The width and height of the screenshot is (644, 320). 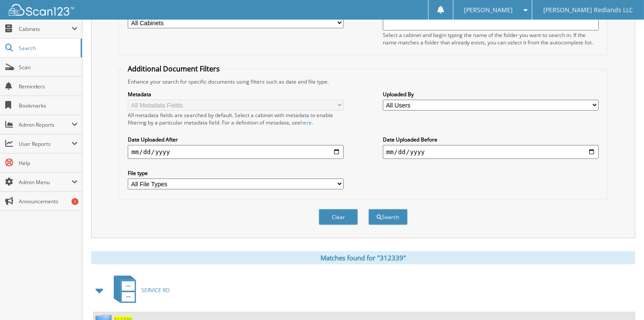 What do you see at coordinates (306, 123) in the screenshot?
I see `a: here` at bounding box center [306, 123].